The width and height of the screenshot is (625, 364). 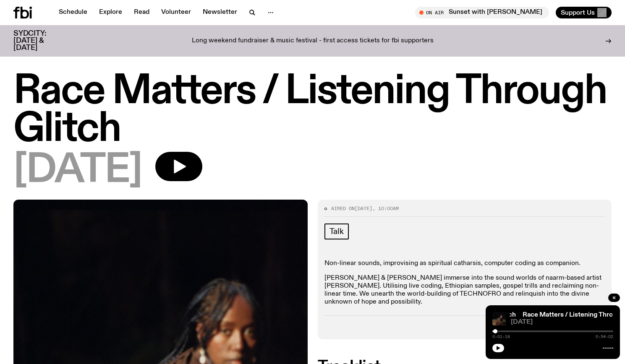 What do you see at coordinates (313, 41) in the screenshot?
I see `p: Long weekend fundraiser & music festival - first access tickets for fbi supporters` at bounding box center [313, 41].